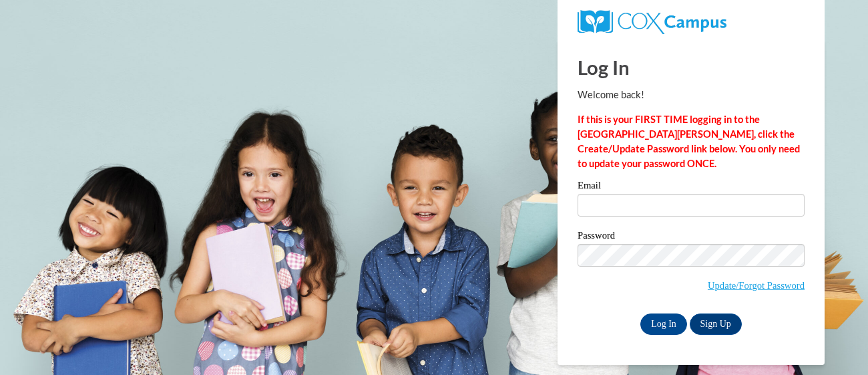 The height and width of the screenshot is (375, 868). I want to click on p: Welcome back!, so click(691, 95).